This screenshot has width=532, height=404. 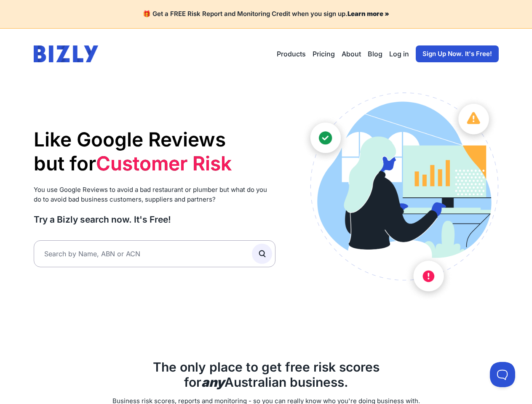 What do you see at coordinates (155, 195) in the screenshot?
I see `p: You use Google Reviews to avoid a bad restaurant or plumber but what do you do to avoid bad busin...` at bounding box center [155, 195].